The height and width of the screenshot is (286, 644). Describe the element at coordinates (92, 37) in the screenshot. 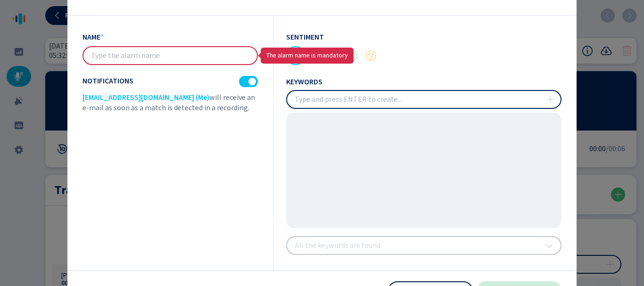

I see `span: name` at that location.